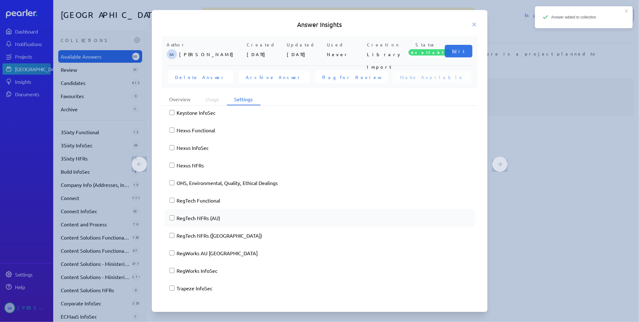 The height and width of the screenshot is (322, 639). I want to click on button: Delete Answer, so click(201, 77).